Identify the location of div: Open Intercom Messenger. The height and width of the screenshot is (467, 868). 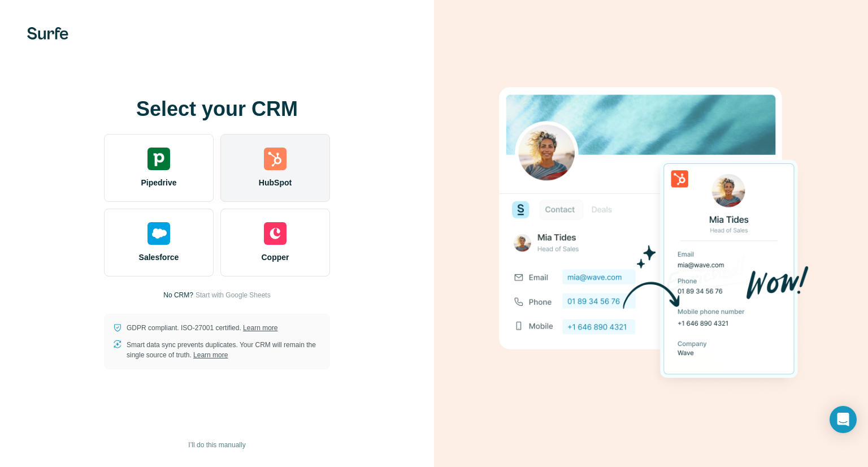
(843, 420).